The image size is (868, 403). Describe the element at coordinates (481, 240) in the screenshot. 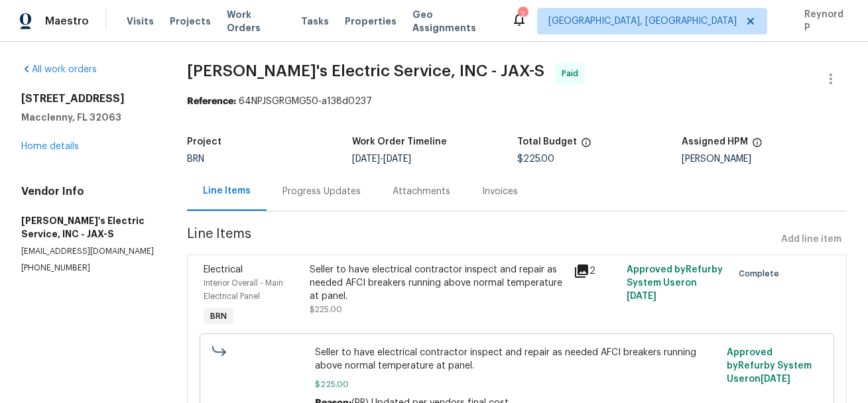

I see `span: Line Items` at that location.